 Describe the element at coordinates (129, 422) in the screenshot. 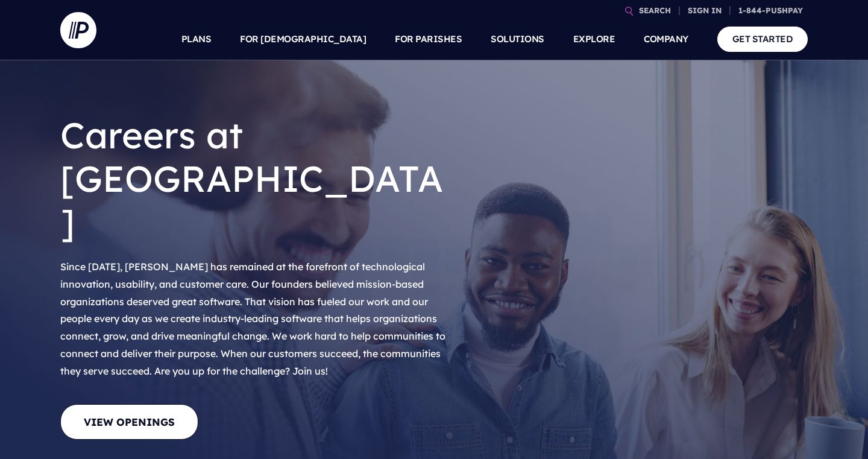

I see `a: View Openings` at that location.